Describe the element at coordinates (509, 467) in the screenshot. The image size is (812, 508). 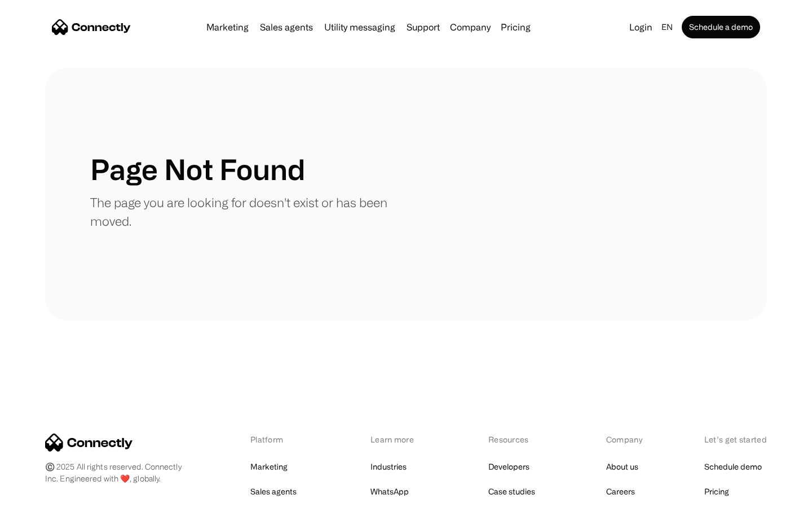
I see `a: Developers` at that location.